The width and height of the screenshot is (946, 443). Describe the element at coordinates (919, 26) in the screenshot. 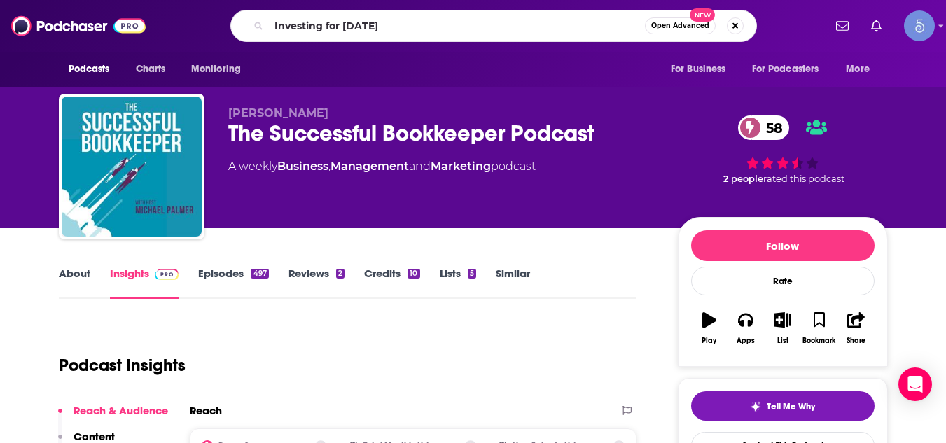

I see `span: Logged in as Spiral5-G1` at that location.